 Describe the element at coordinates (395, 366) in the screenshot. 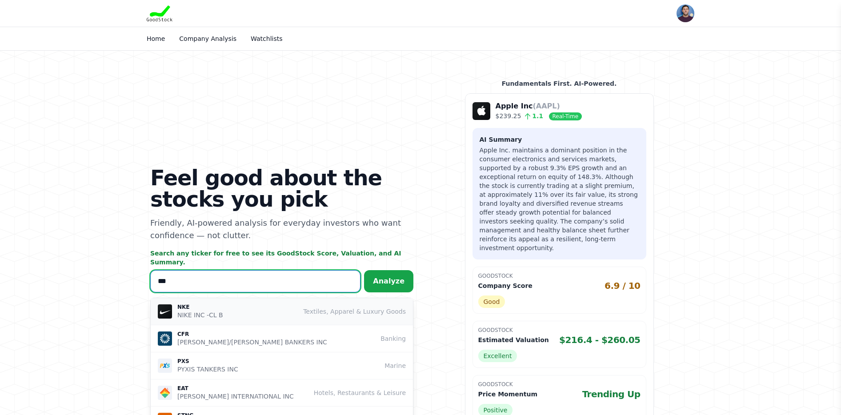

I see `span: Marine` at that location.